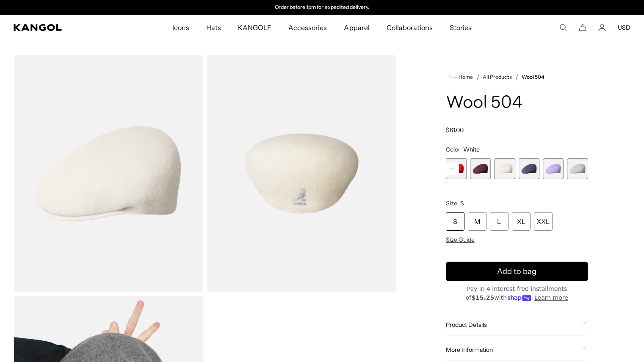 The image size is (644, 362). Describe the element at coordinates (456, 169) in the screenshot. I see `div: 16 of 21` at that location.